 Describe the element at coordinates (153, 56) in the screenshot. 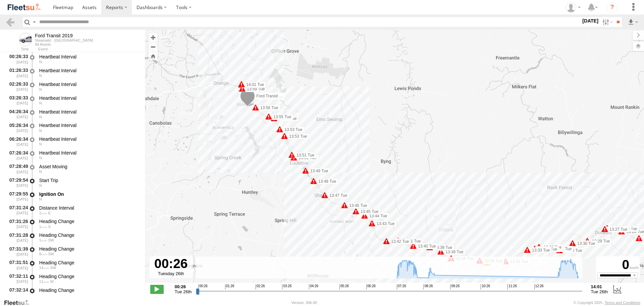

I see `button: Zoom Home` at that location.